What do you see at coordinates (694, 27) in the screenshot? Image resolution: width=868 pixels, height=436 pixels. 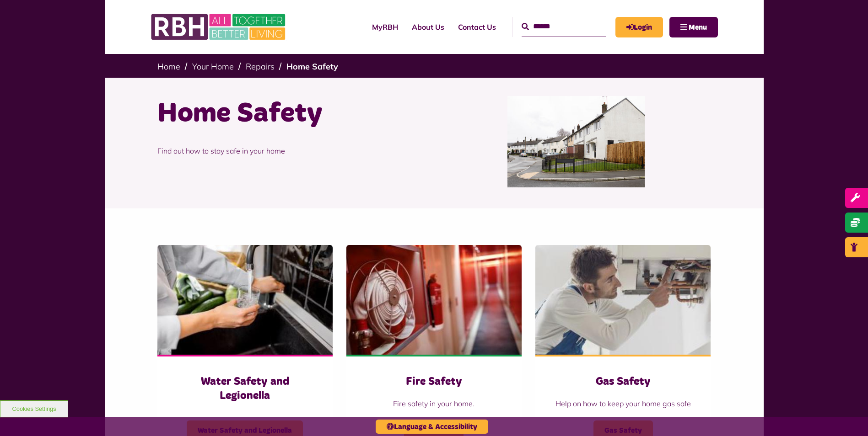 I see `button: Navigation` at bounding box center [694, 27].